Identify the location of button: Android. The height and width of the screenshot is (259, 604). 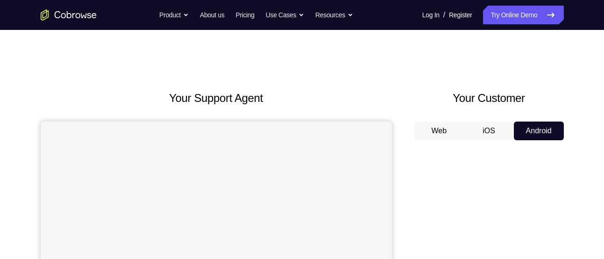
(538, 131).